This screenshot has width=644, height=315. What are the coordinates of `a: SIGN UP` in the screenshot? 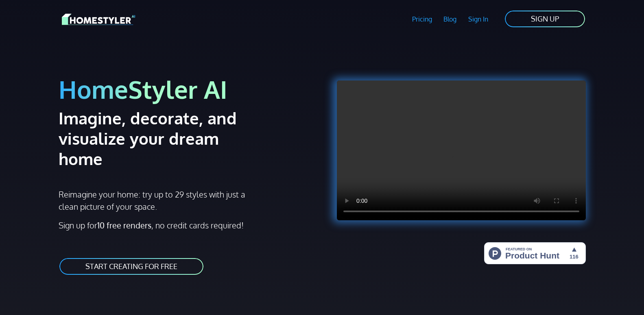 It's located at (545, 19).